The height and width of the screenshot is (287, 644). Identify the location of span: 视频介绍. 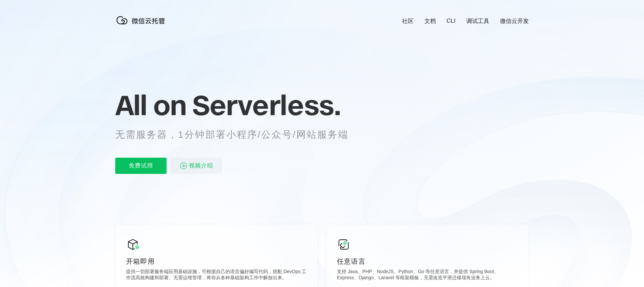
(201, 166).